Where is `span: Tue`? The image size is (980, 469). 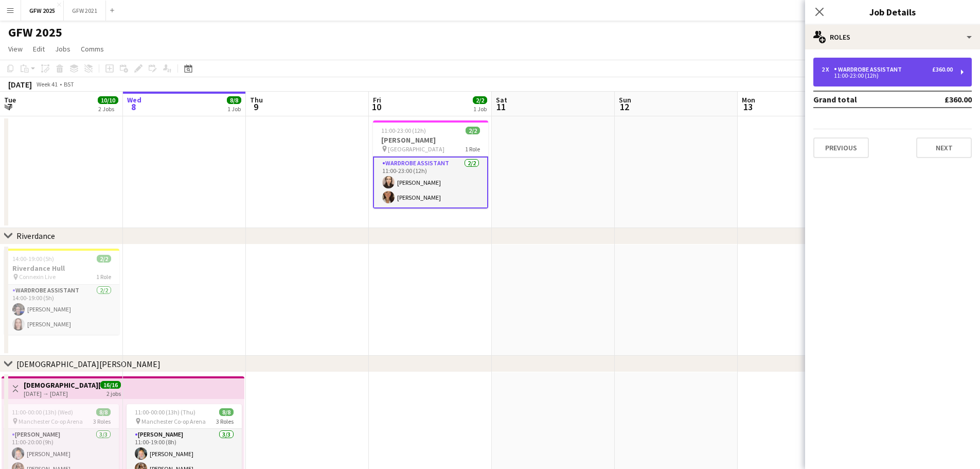
span: Tue is located at coordinates (10, 99).